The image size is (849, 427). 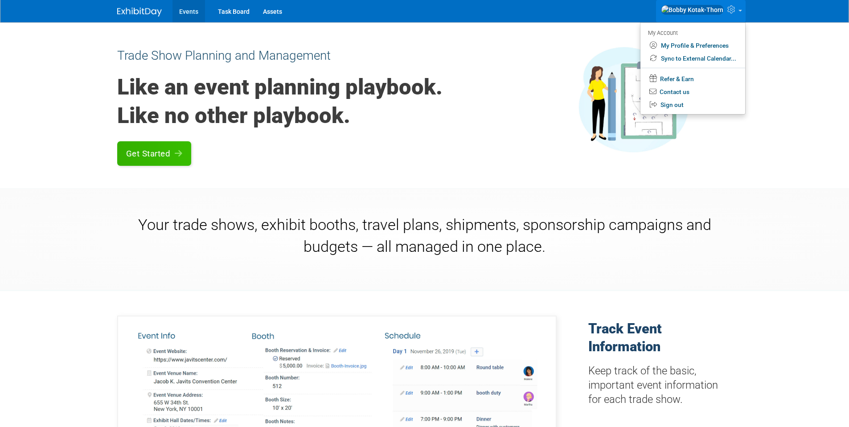 I want to click on h1: Trade Show Planning and Management, so click(x=320, y=55).